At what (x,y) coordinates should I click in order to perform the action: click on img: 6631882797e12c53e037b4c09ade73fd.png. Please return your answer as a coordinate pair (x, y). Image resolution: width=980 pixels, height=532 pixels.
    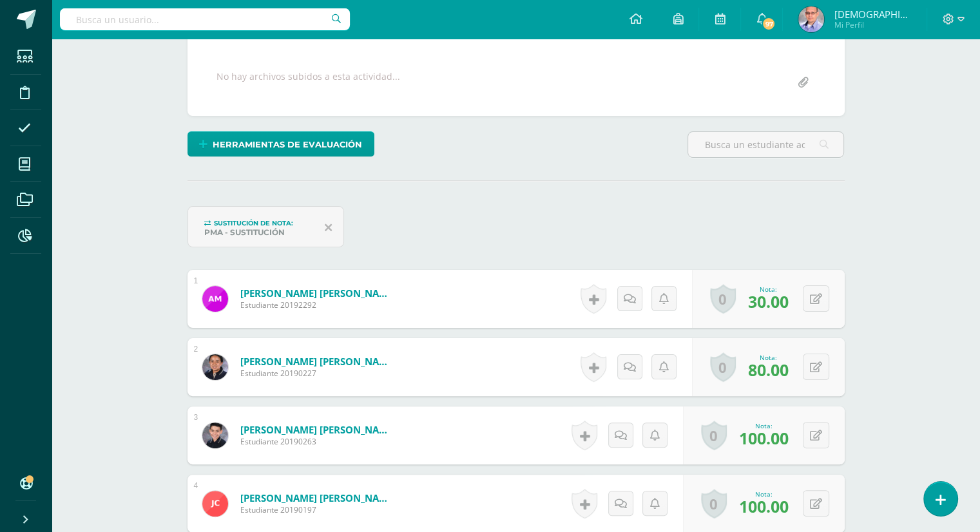
    Looking at the image, I should click on (811, 20).